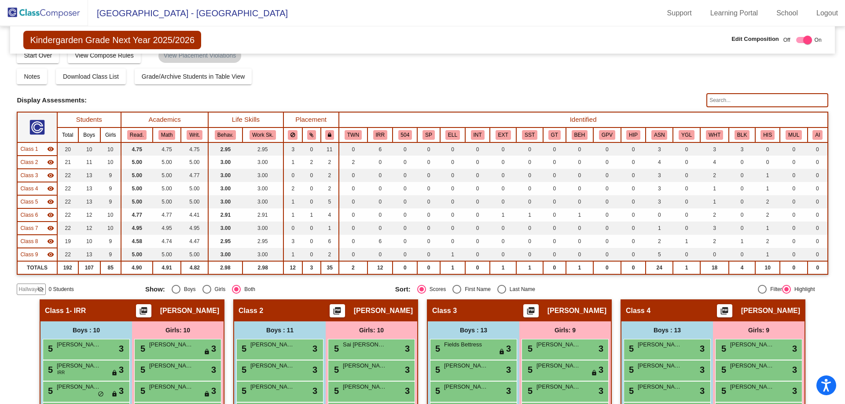  What do you see at coordinates (724, 311) in the screenshot?
I see `button: Print Students Details` at bounding box center [724, 311].